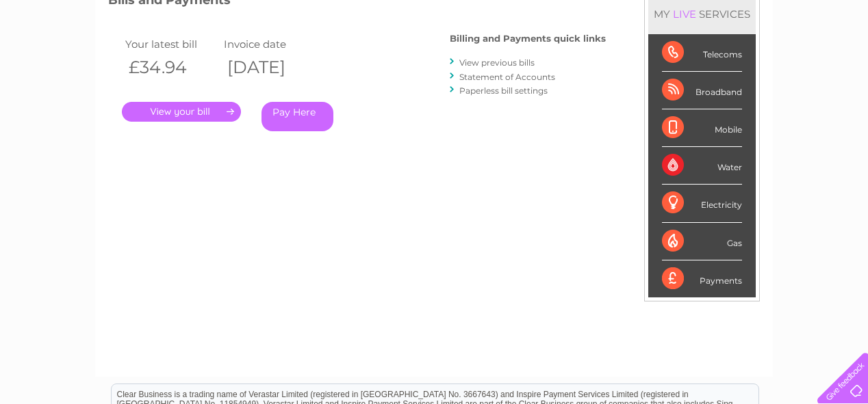  What do you see at coordinates (702, 203) in the screenshot?
I see `div: Electricity` at bounding box center [702, 203].